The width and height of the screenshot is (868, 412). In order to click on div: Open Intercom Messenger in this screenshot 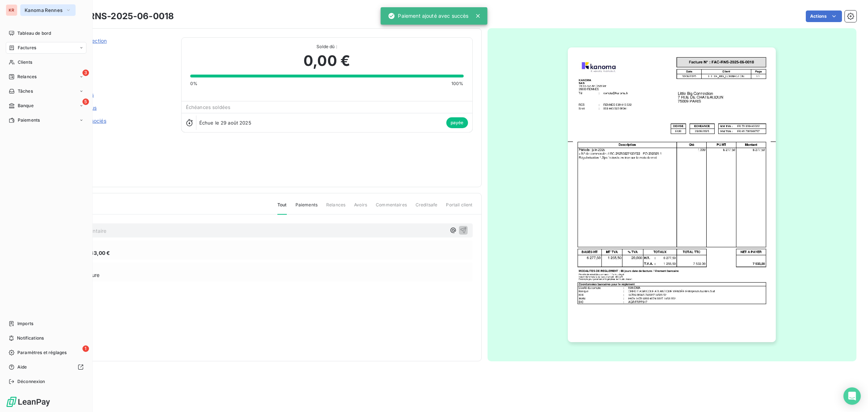, I will do `click(852, 396)`.